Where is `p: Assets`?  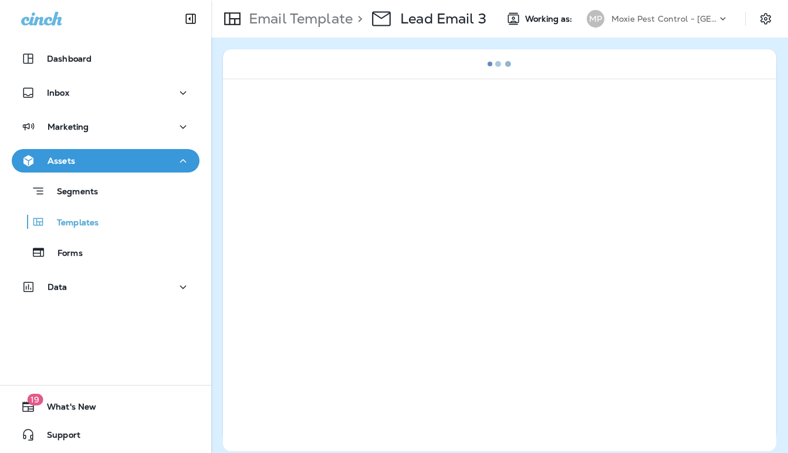
p: Assets is located at coordinates (61, 161).